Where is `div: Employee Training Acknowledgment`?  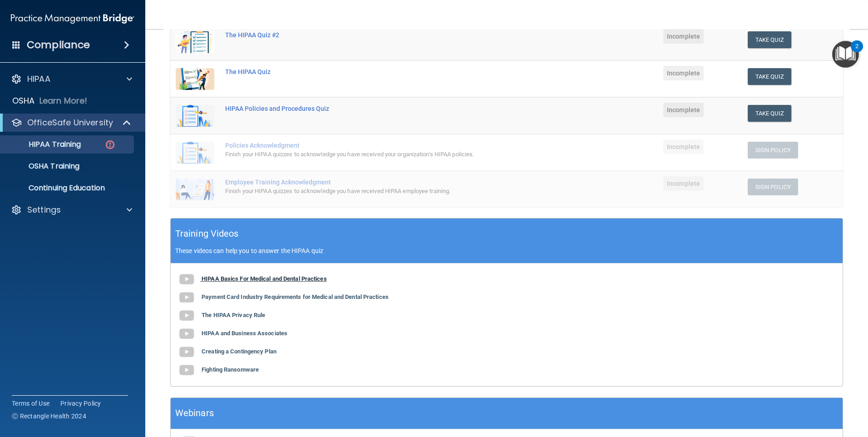
div: Employee Training Acknowledgment is located at coordinates (386, 182).